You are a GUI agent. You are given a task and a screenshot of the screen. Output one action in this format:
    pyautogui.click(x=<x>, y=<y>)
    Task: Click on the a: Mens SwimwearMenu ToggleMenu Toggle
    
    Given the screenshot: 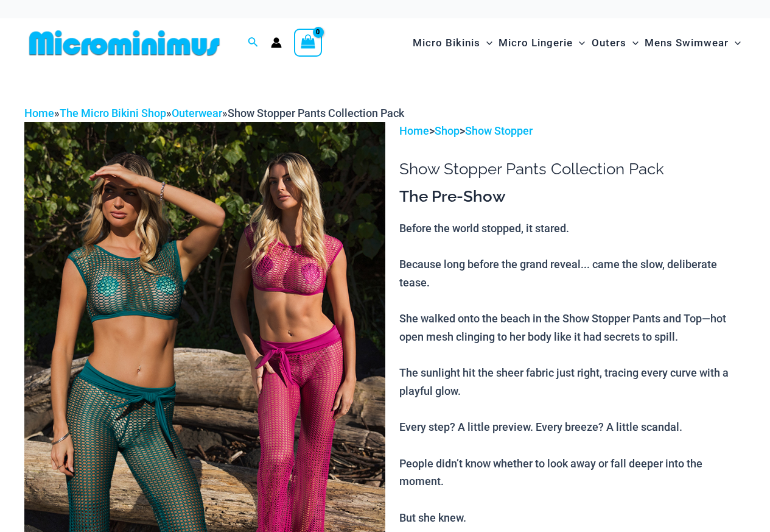 What is the action you would take?
    pyautogui.click(x=693, y=42)
    